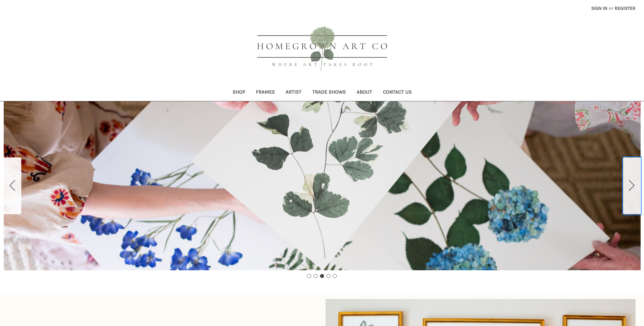 This screenshot has width=644, height=326. I want to click on button: Go to slide 3, so click(322, 276).